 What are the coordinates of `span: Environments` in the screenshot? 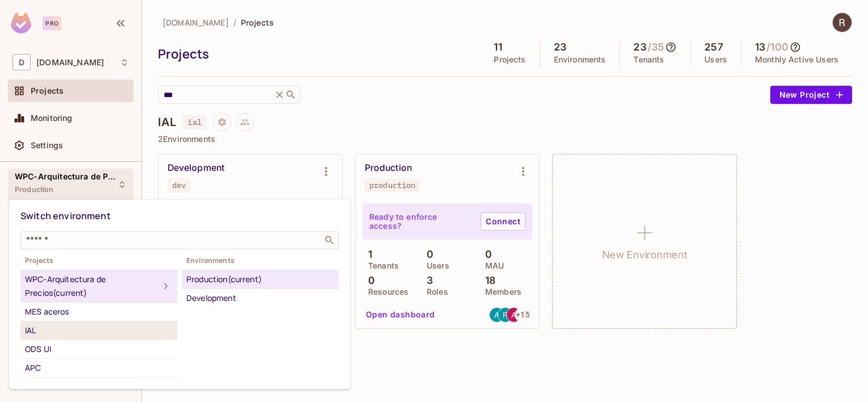 It's located at (260, 261).